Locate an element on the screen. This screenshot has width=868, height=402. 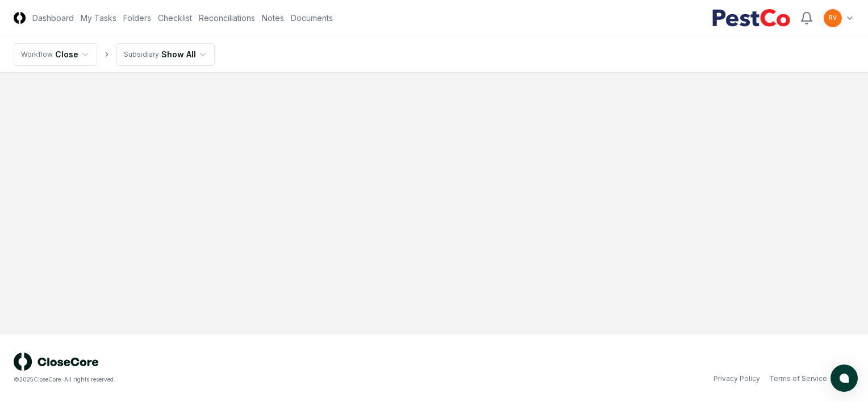
a: My Tasks is located at coordinates (98, 18).